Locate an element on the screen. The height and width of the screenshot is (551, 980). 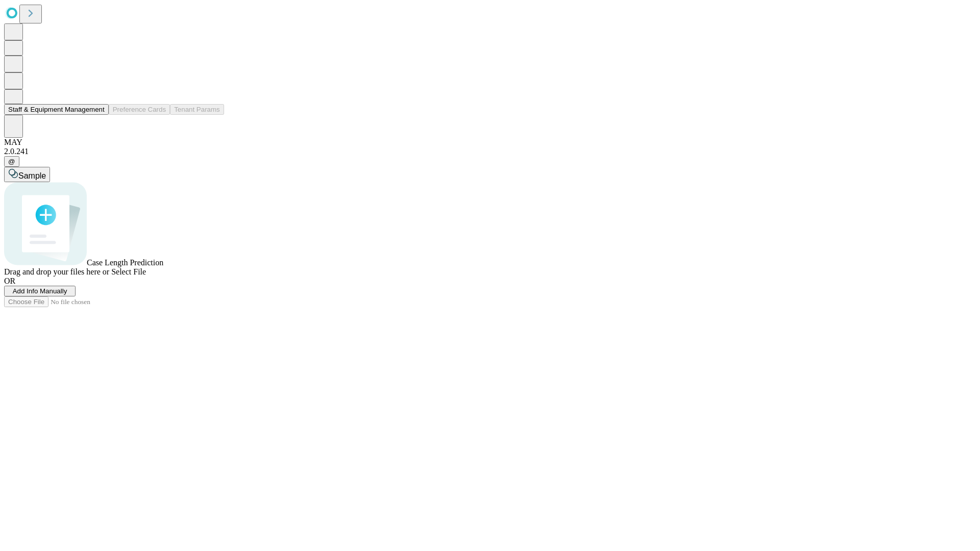
span: Case Length Prediction is located at coordinates (125, 262).